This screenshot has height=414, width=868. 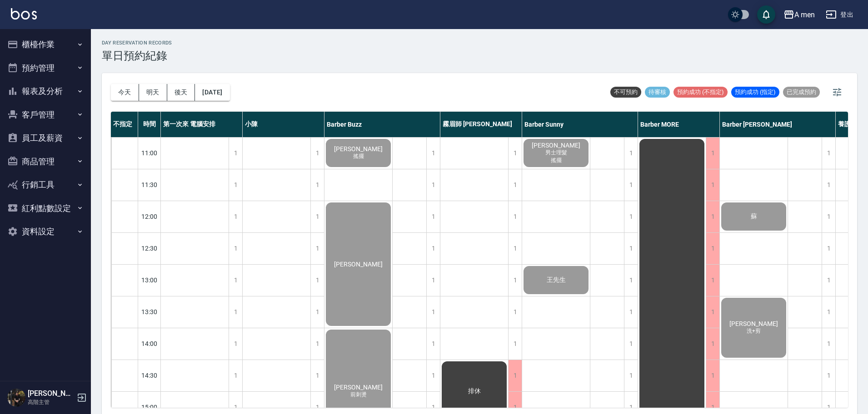 What do you see at coordinates (474, 391) in the screenshot?
I see `span: 排休` at bounding box center [474, 391].